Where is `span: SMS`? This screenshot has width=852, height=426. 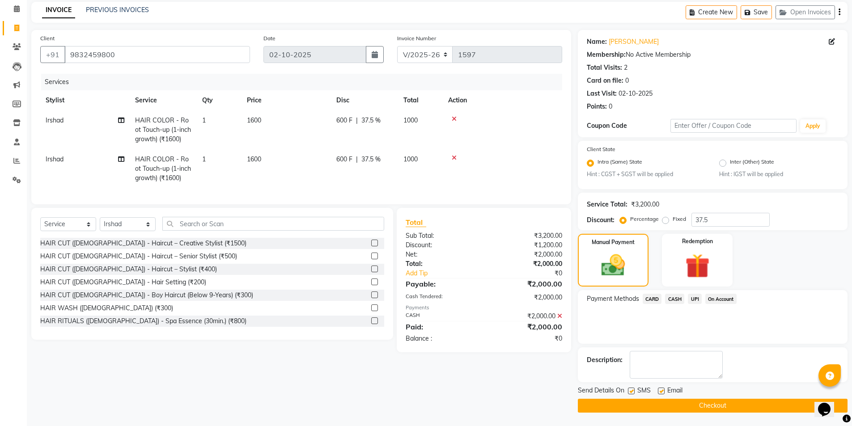
span: SMS is located at coordinates (644, 391).